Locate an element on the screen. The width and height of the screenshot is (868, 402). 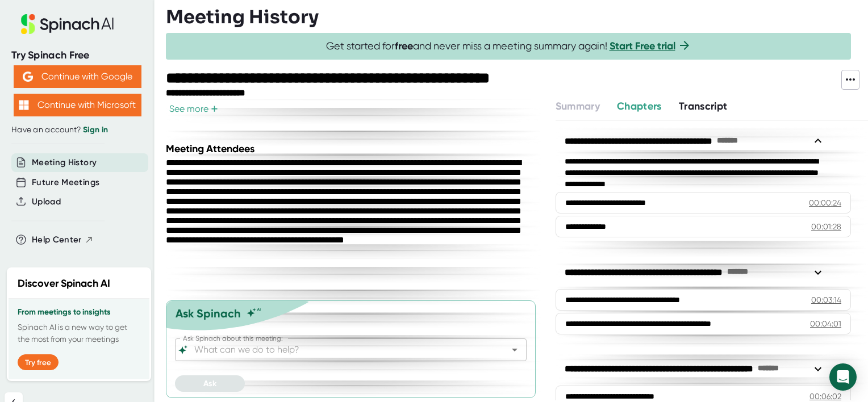
span: Transcript is located at coordinates (704, 106).